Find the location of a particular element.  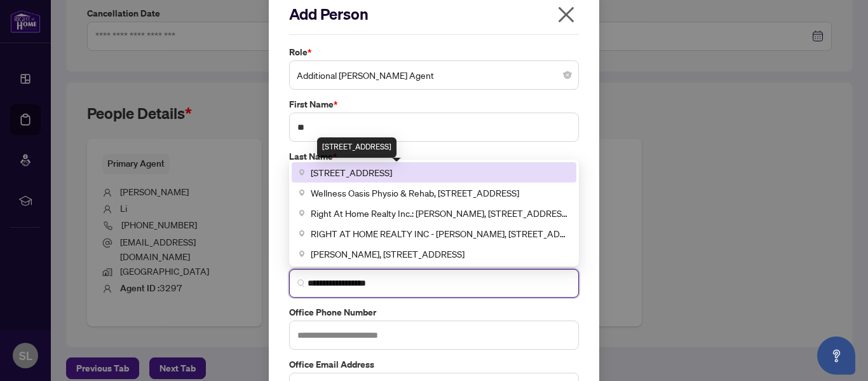

span: close-circle is located at coordinates (568, 75).